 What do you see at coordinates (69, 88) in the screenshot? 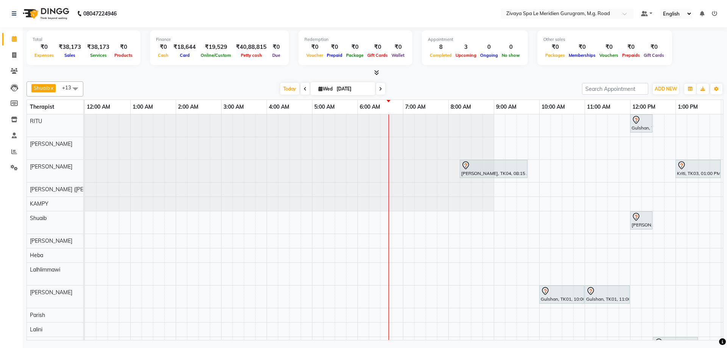
I see `span: +13` at bounding box center [69, 88].